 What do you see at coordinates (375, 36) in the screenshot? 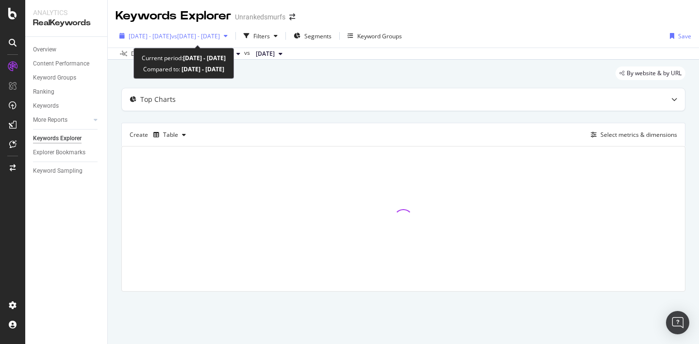
I see `button: Keyword Groups` at bounding box center [375, 36].